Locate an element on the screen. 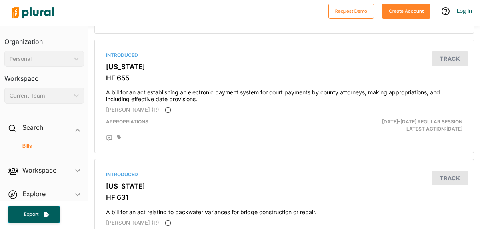 Image resolution: width=480 pixels, height=229 pixels. button: Create Account is located at coordinates (406, 11).